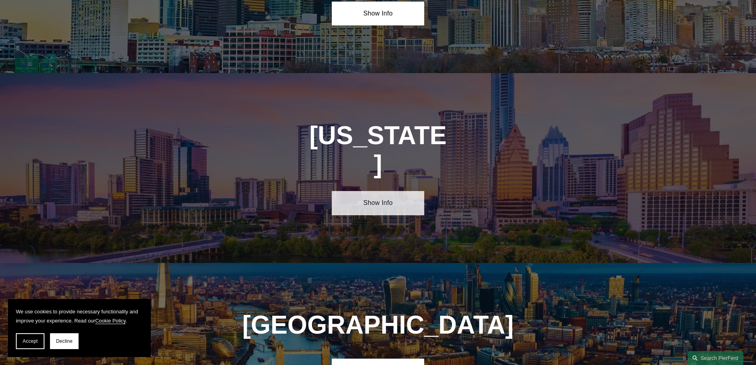 Image resolution: width=756 pixels, height=365 pixels. What do you see at coordinates (79, 328) in the screenshot?
I see `section: Cookie banner` at bounding box center [79, 328].